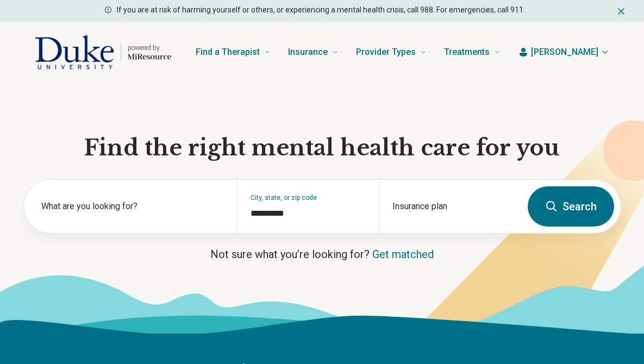  Describe the element at coordinates (228, 52) in the screenshot. I see `span: Find a Therapist` at that location.